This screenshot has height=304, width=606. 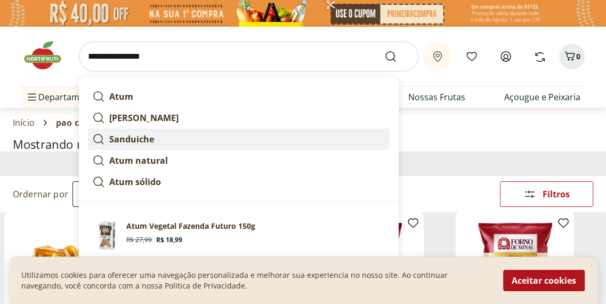 I want to click on span: Filtros, so click(x=556, y=194).